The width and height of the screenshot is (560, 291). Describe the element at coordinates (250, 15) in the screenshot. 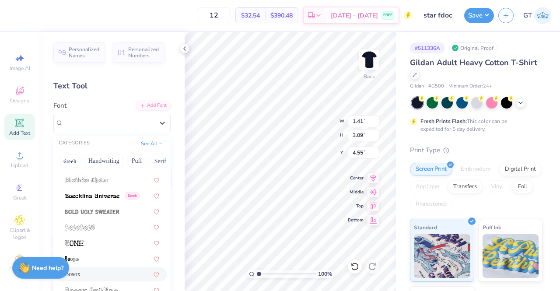

I see `span: $32.54` at that location.